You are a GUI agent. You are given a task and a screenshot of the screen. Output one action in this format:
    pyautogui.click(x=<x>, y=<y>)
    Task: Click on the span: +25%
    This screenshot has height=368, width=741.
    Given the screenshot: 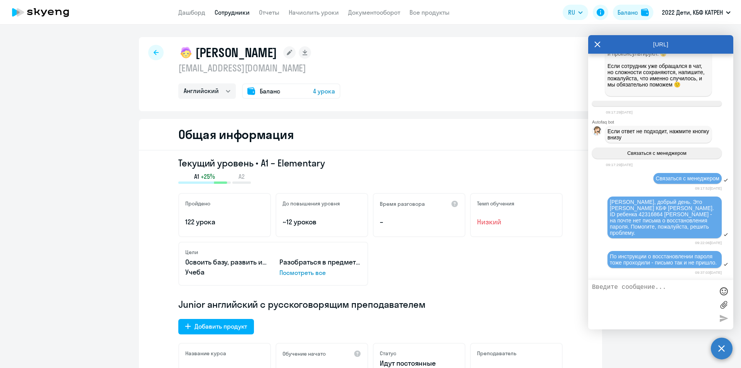 What is the action you would take?
    pyautogui.click(x=208, y=176)
    